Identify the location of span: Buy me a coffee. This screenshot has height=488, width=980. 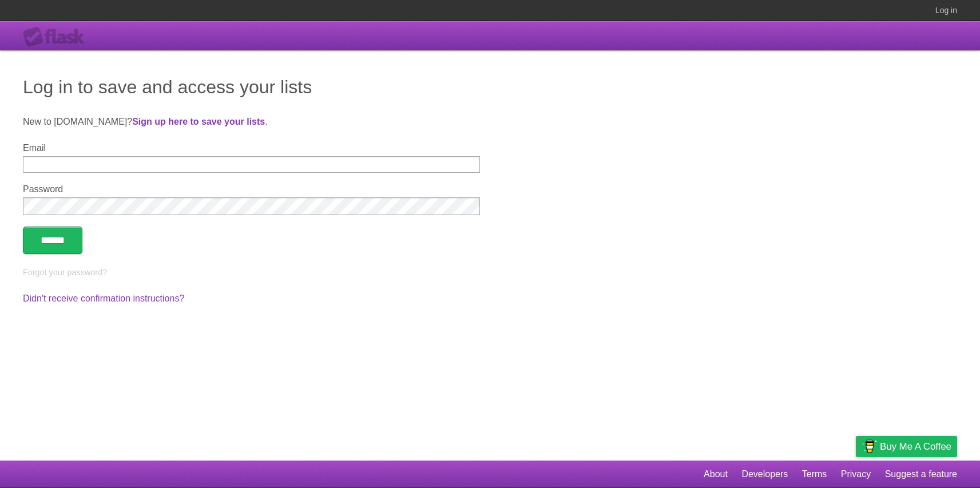
(916, 447).